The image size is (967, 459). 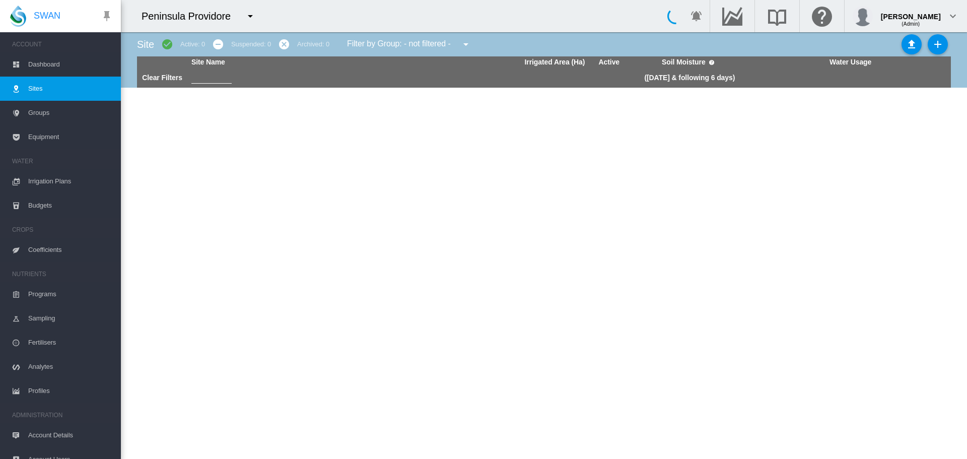 I want to click on span: Sampling, so click(x=71, y=318).